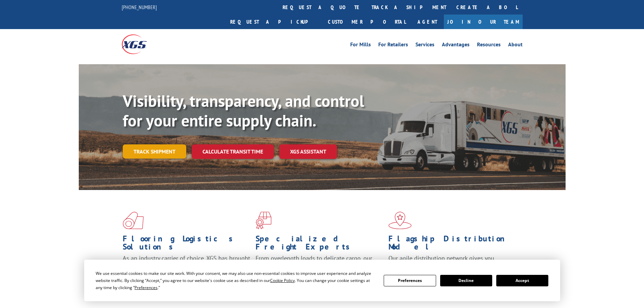 The image size is (644, 308). I want to click on a: XGS ASSISTANT, so click(308, 151).